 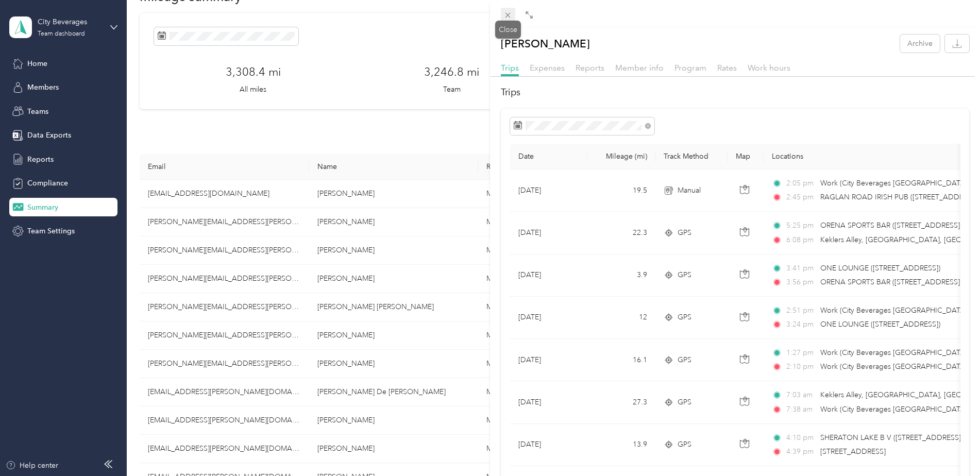 I want to click on span: 4:39 pm, so click(x=801, y=452).